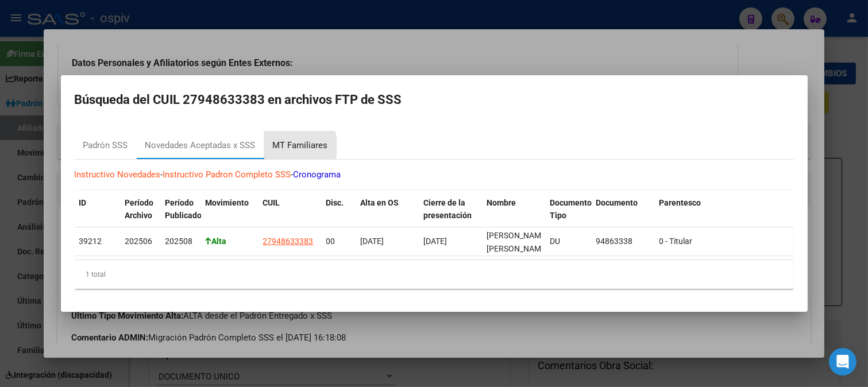  What do you see at coordinates (448, 209) in the screenshot?
I see `span: Cierre de la presentación` at bounding box center [448, 209].